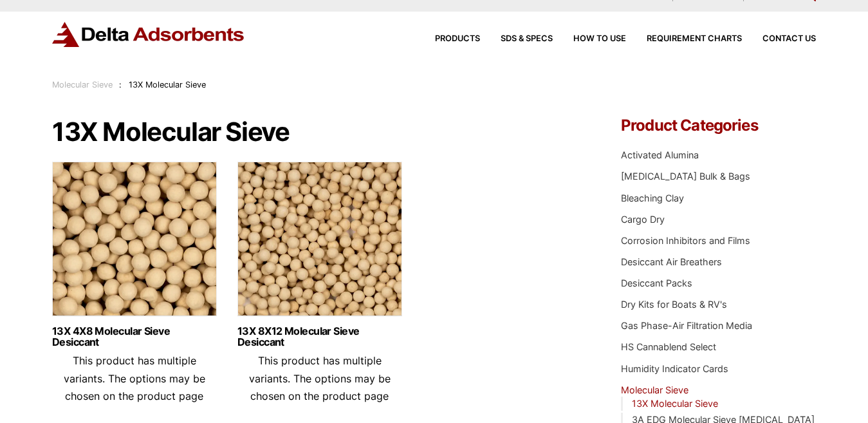  Describe the element at coordinates (447, 39) in the screenshot. I see `a: Products` at that location.